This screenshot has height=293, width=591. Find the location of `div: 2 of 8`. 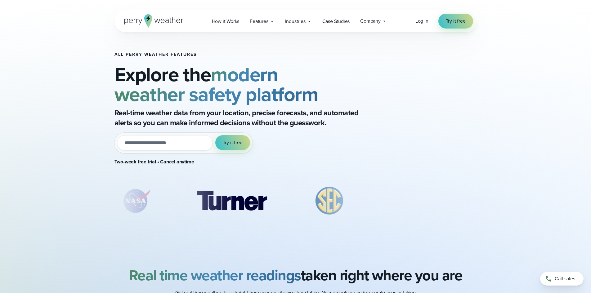

div: 2 of 8 is located at coordinates (231, 201).